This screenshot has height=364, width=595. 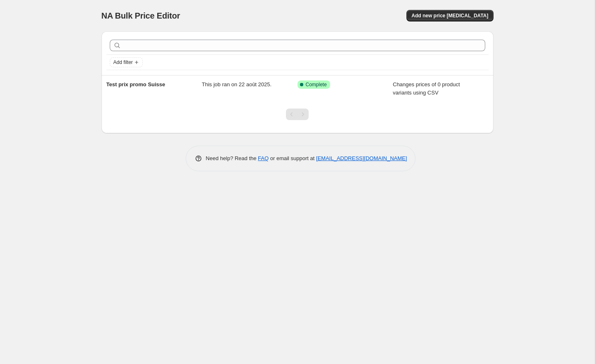 I want to click on button: Add filter, so click(x=126, y=62).